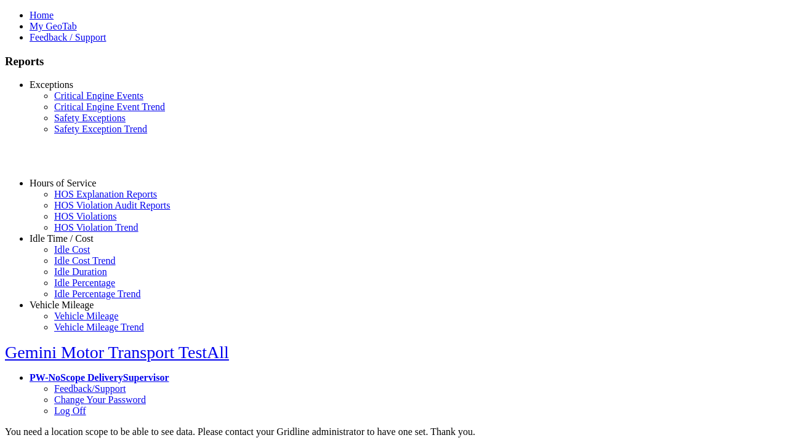  Describe the element at coordinates (41, 15) in the screenshot. I see `a: Home` at that location.